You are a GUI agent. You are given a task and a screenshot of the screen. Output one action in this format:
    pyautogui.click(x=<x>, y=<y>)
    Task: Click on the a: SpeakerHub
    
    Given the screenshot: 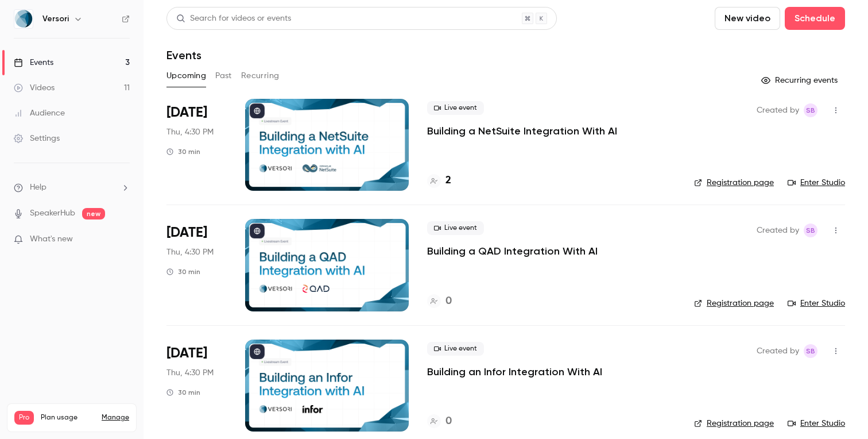 What is the action you would take?
    pyautogui.click(x=52, y=213)
    